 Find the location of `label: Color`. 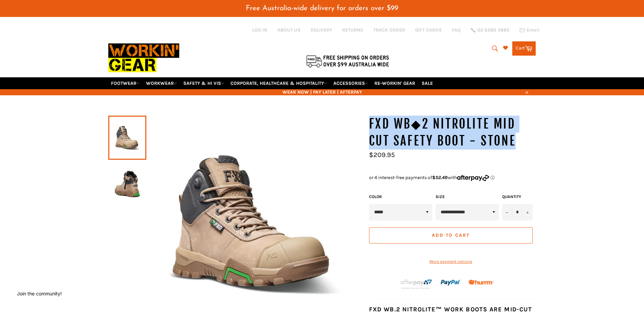

label: Color is located at coordinates (400, 196).